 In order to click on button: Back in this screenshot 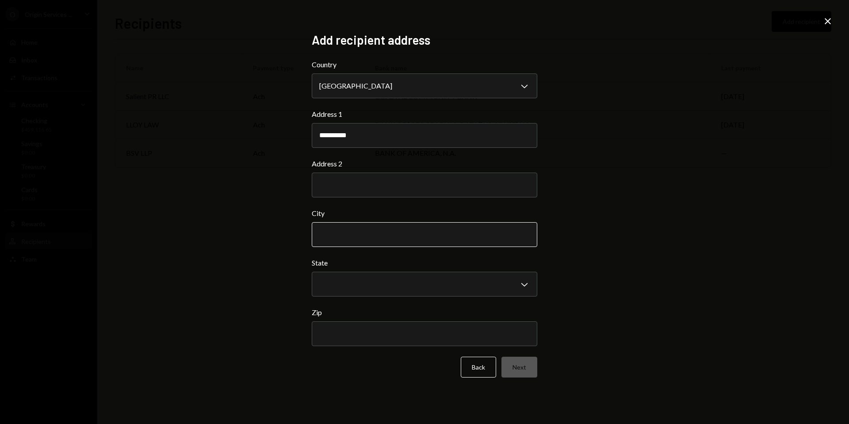, I will do `click(478, 367)`.